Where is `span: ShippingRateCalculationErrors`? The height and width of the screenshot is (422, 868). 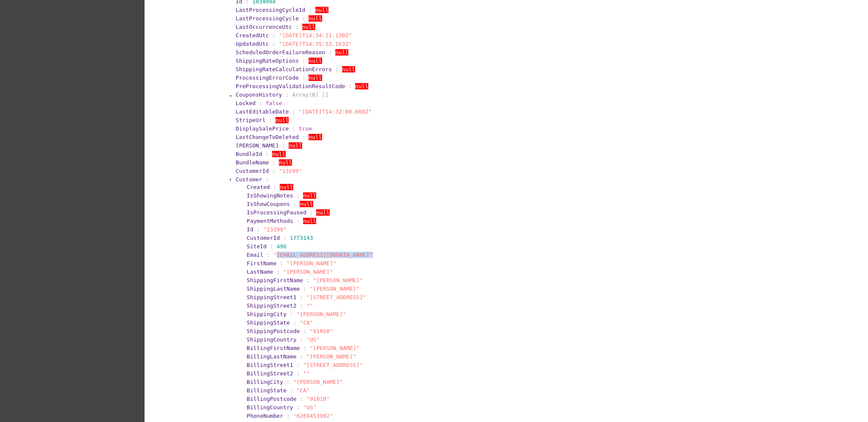
span: ShippingRateCalculationErrors is located at coordinates (283, 69).